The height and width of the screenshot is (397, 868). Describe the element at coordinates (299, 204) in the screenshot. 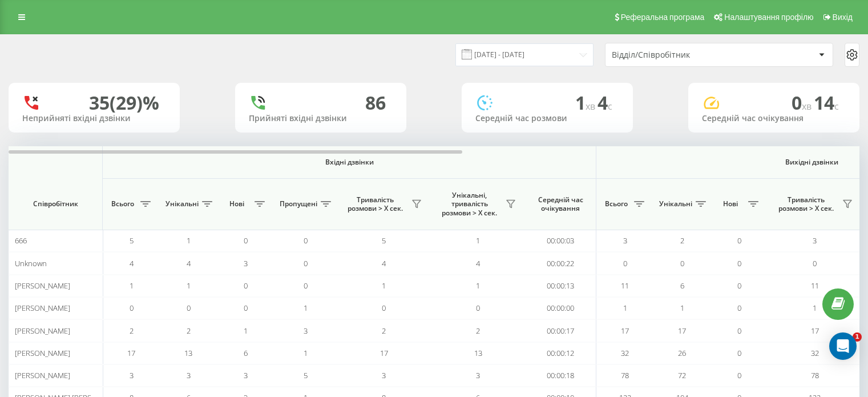

I see `span: Пропущені` at that location.